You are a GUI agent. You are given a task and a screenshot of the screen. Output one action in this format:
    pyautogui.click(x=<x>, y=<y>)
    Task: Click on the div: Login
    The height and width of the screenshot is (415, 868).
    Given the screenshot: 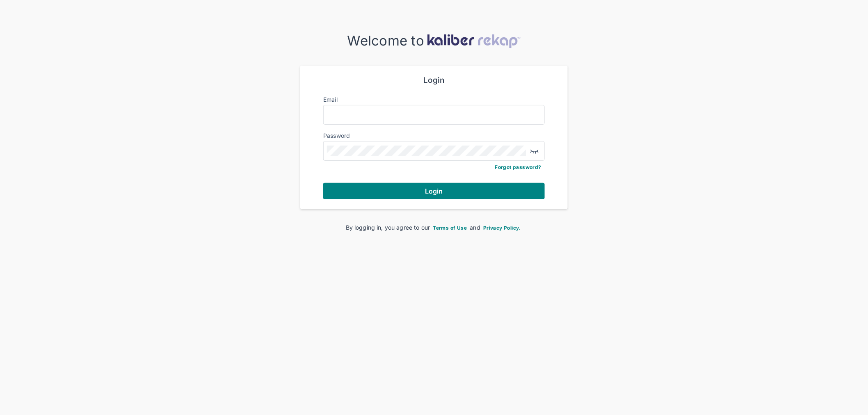 What is the action you would take?
    pyautogui.click(x=434, y=80)
    